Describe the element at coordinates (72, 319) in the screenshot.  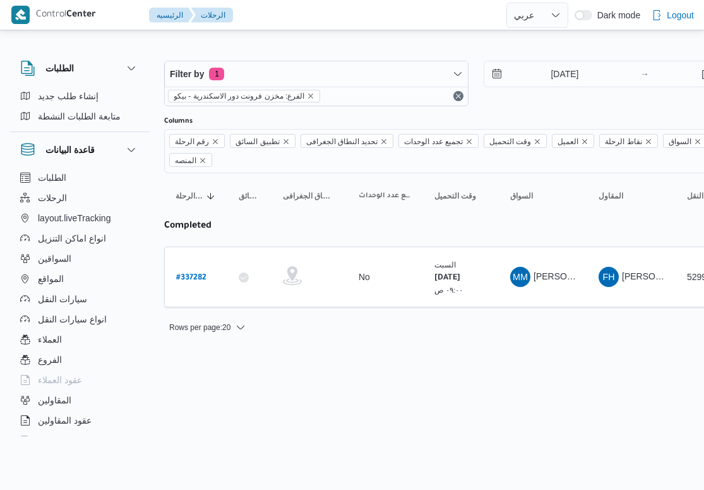
I see `span: انواع سيارات النقل` at that location.